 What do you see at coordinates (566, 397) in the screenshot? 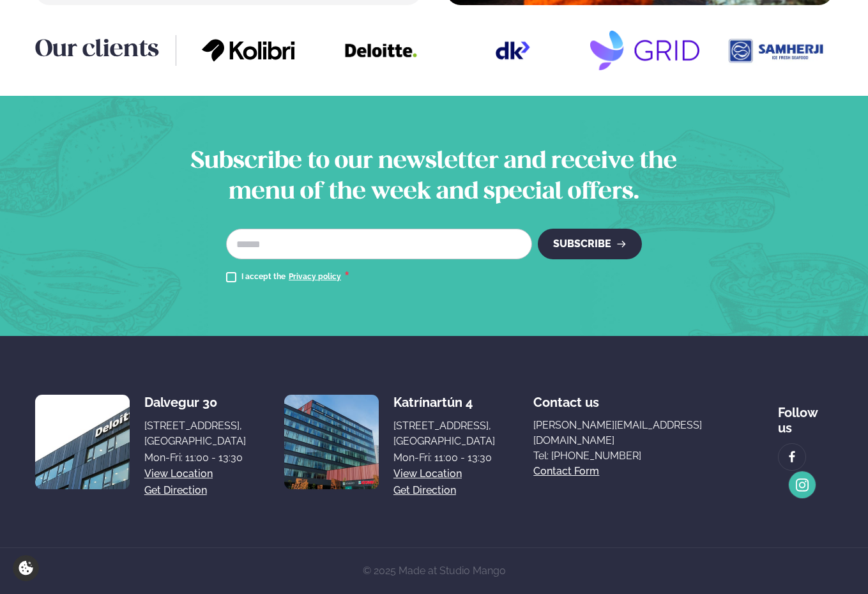
I see `span: Contact us` at bounding box center [566, 397].